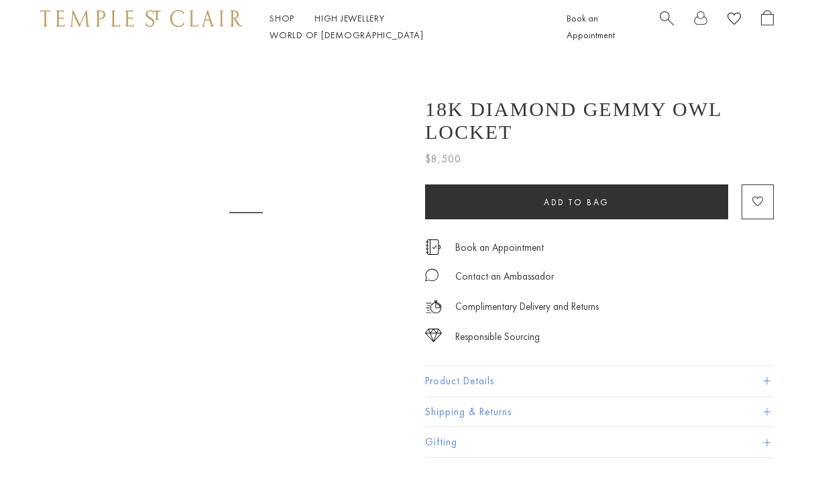 Image resolution: width=814 pixels, height=503 pixels. What do you see at coordinates (433, 247) in the screenshot?
I see `img: icon_appointment.svg` at bounding box center [433, 247].